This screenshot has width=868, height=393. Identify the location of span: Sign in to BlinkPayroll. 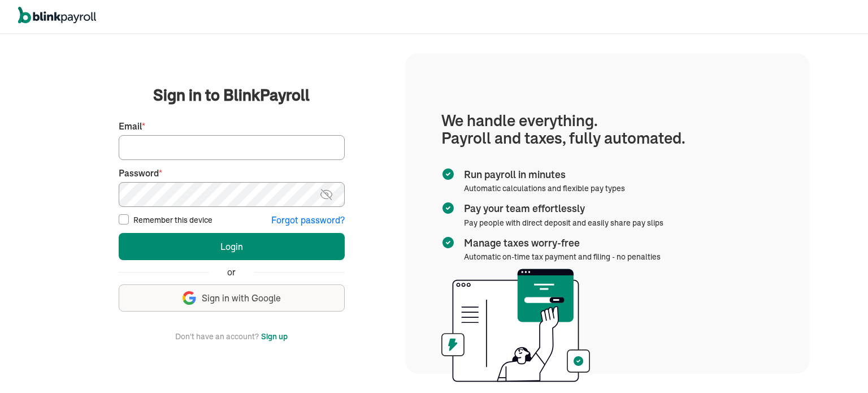
(231, 95).